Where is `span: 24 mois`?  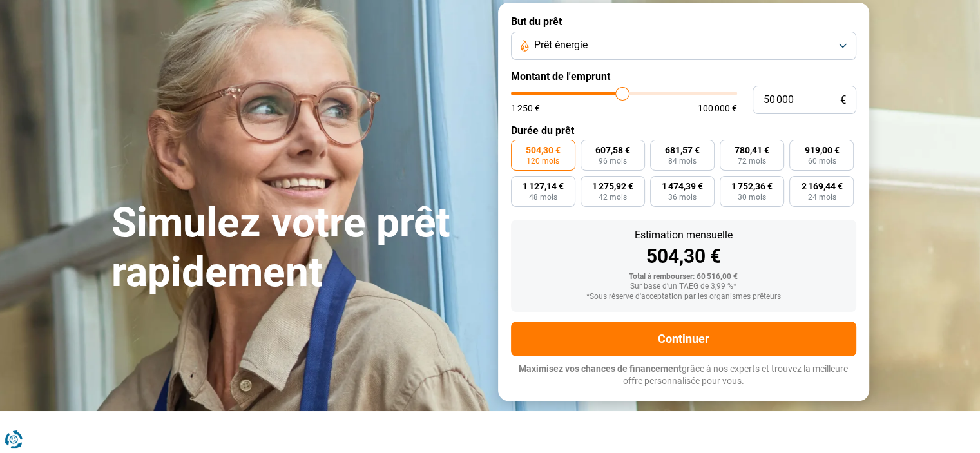 span: 24 mois is located at coordinates (821, 197).